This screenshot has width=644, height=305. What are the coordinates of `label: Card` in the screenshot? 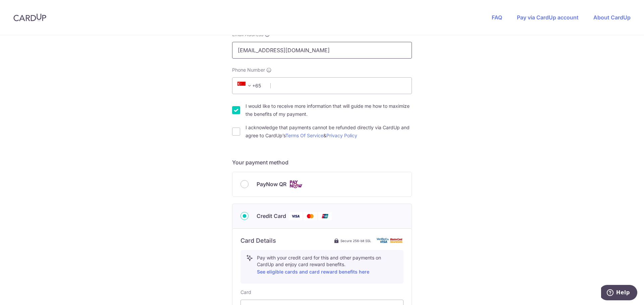 It's located at (246, 293).